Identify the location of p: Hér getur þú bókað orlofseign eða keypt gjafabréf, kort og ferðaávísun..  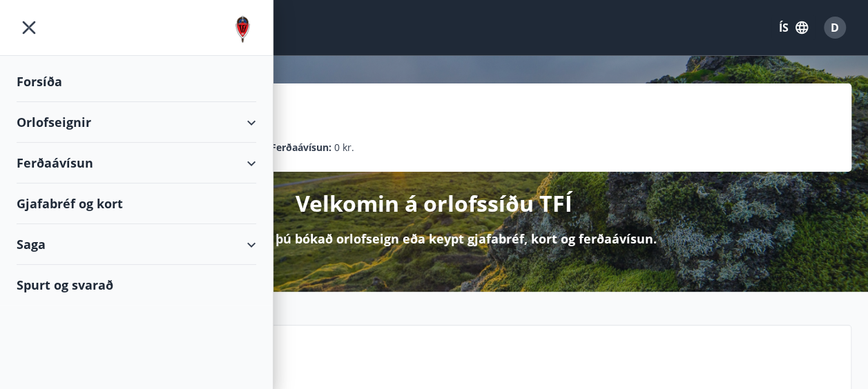
(434, 239).